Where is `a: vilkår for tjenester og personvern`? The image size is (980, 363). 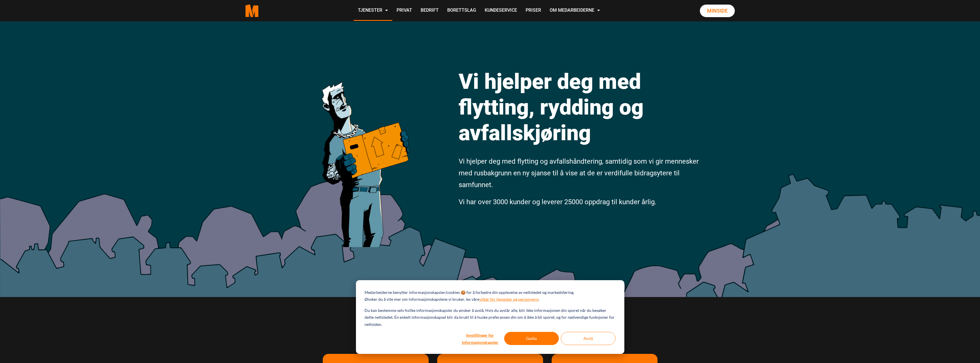
a: vilkår for tjenester og personvern is located at coordinates (508, 300).